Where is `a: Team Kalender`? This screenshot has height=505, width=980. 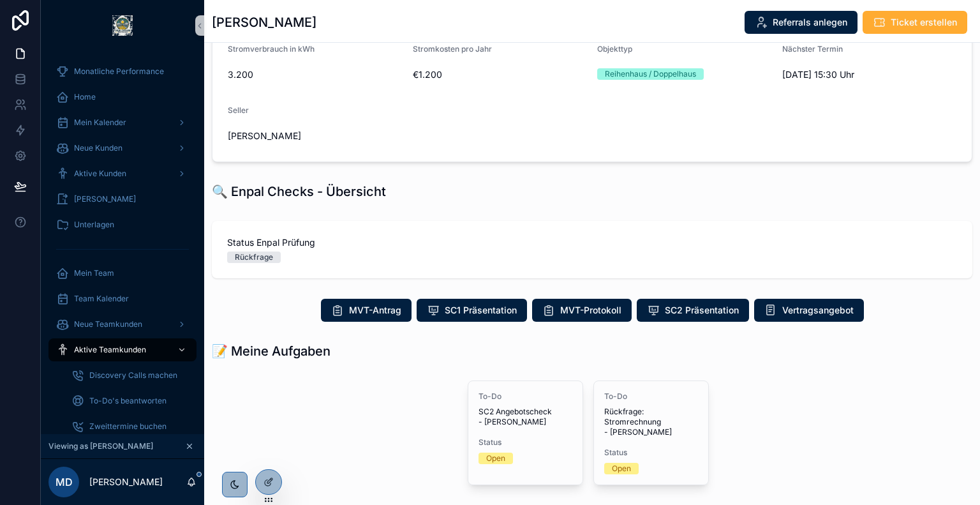
a: Team Kalender is located at coordinates (122, 299).